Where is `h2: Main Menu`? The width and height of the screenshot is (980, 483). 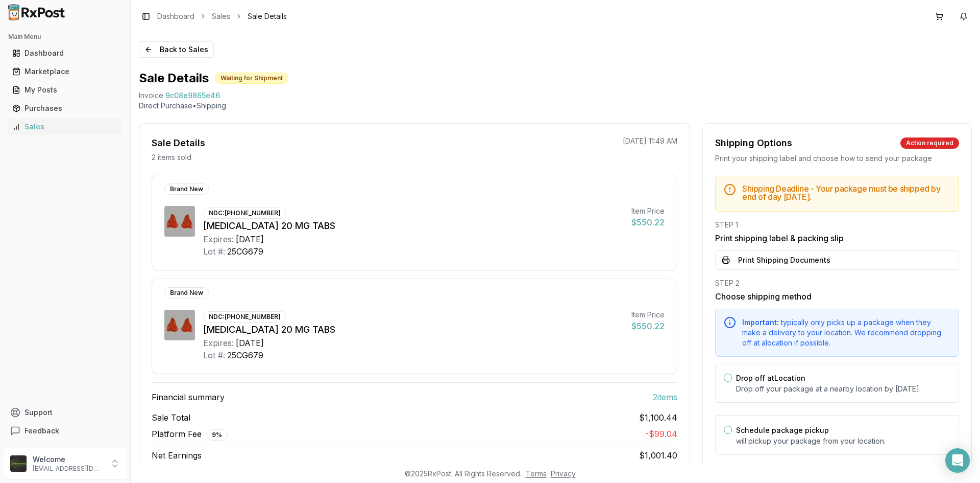 h2: Main Menu is located at coordinates (65, 37).